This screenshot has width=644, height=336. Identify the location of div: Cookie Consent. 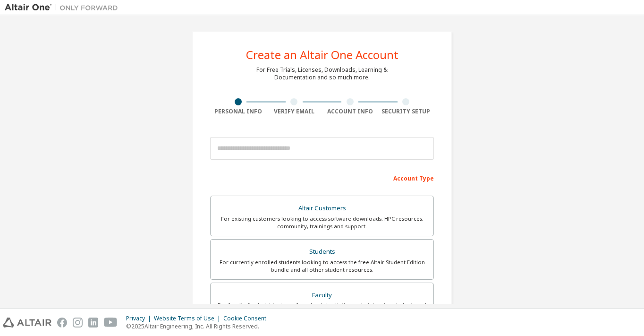
(247, 319).